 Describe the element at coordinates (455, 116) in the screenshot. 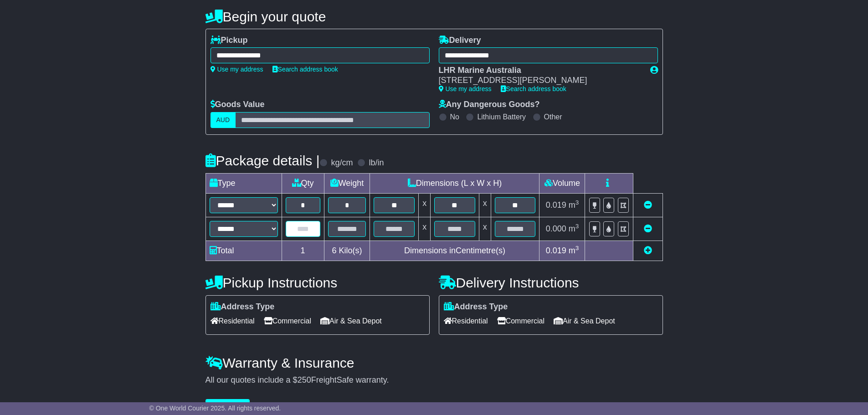

I see `label: No` at that location.